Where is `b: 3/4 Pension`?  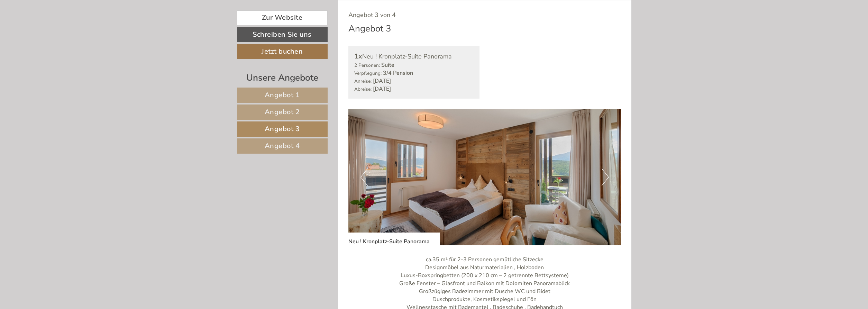
b: 3/4 Pension is located at coordinates (398, 73).